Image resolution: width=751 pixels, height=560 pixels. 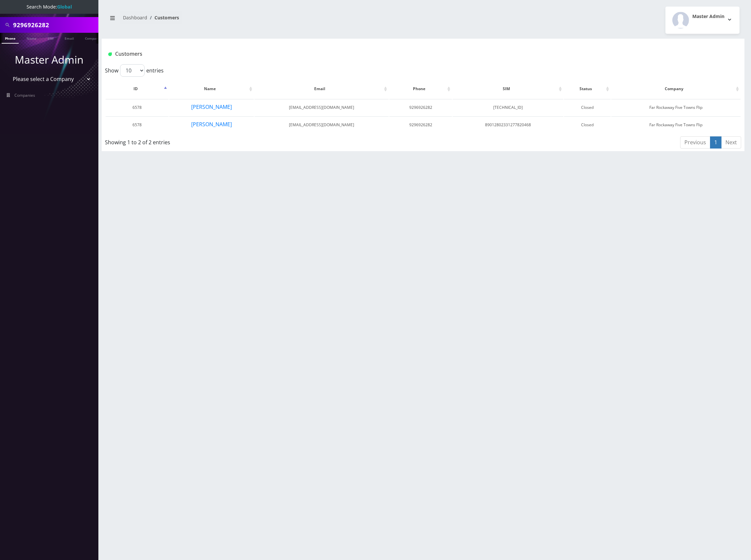 I want to click on a: 1, so click(x=715, y=142).